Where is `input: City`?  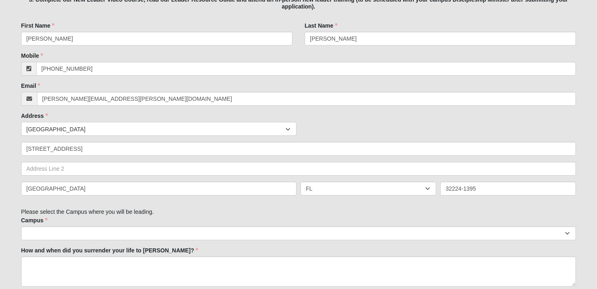 input: City is located at coordinates (159, 189).